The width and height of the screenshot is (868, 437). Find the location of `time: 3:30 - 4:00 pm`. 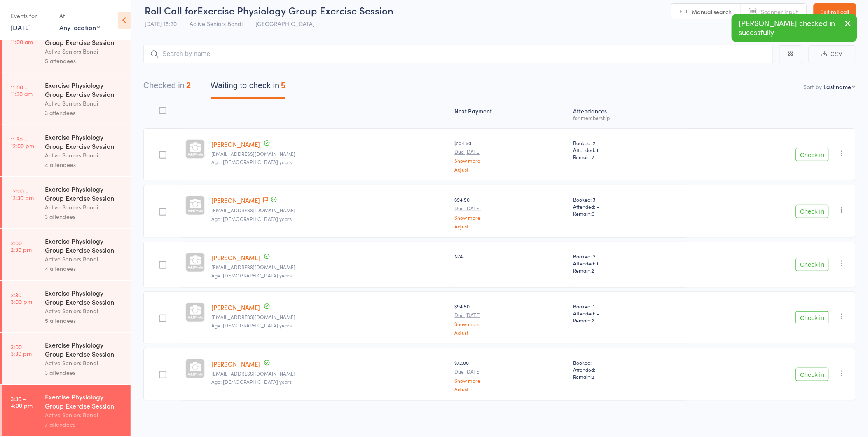

time: 3:30 - 4:00 pm is located at coordinates (21, 402).